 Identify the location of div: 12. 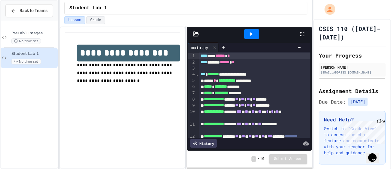
(192, 139).